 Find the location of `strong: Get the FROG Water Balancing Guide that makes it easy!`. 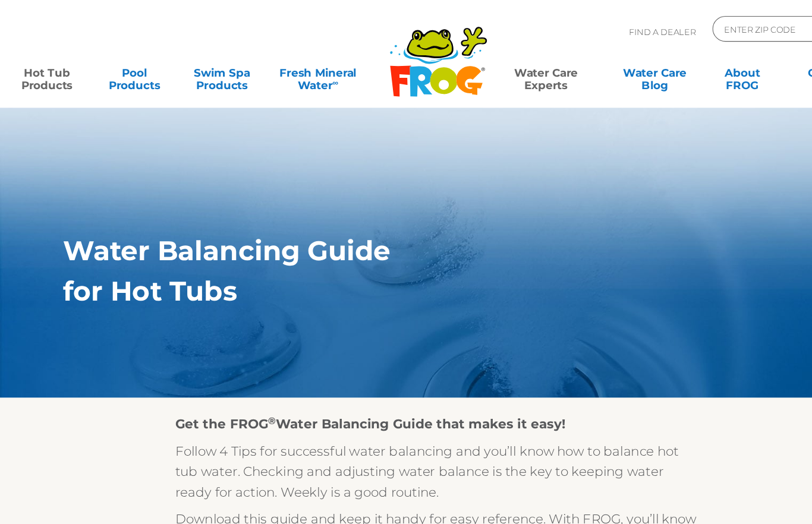

strong: Get the FROG Water Balancing Guide that makes it easy! is located at coordinates (343, 392).